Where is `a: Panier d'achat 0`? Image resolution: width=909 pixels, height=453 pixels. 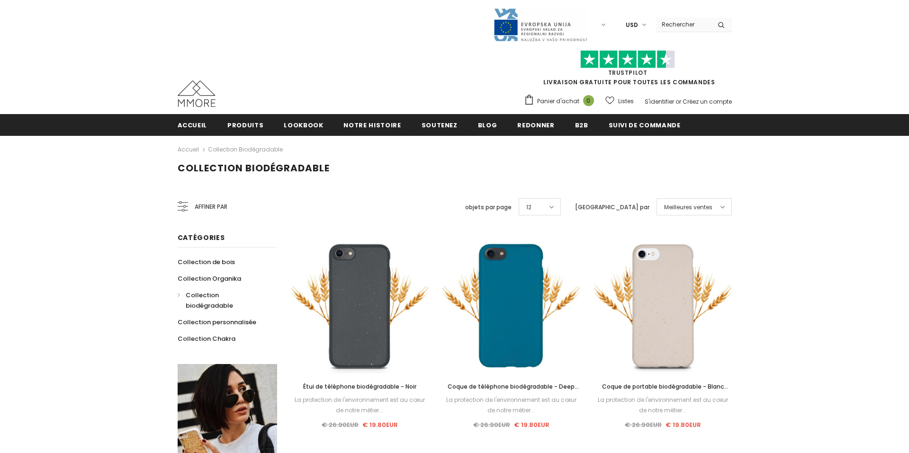
a: Panier d'achat 0 is located at coordinates (561, 101).